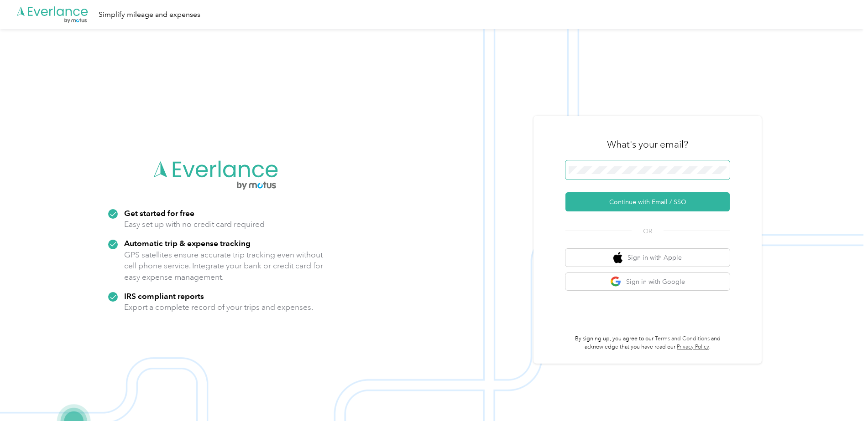  I want to click on a: Terms and Conditions, so click(682, 339).